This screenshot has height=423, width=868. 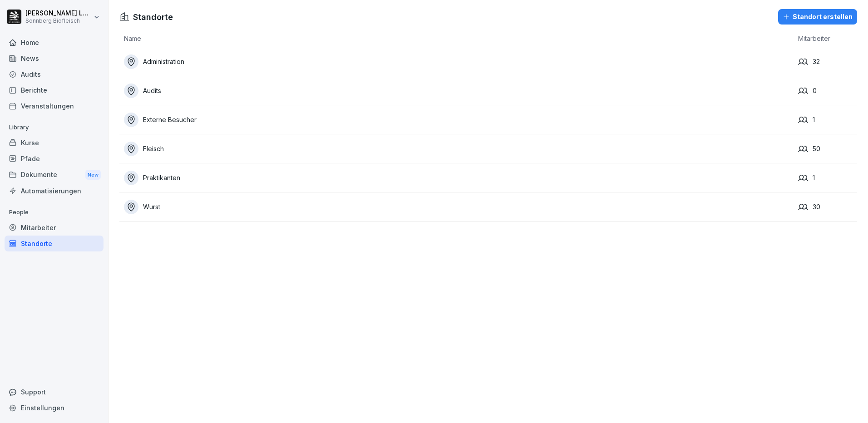 I want to click on a: Pfade, so click(x=54, y=158).